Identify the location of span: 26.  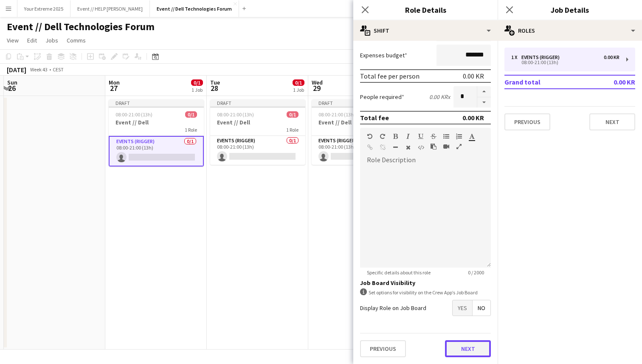
(12, 88).